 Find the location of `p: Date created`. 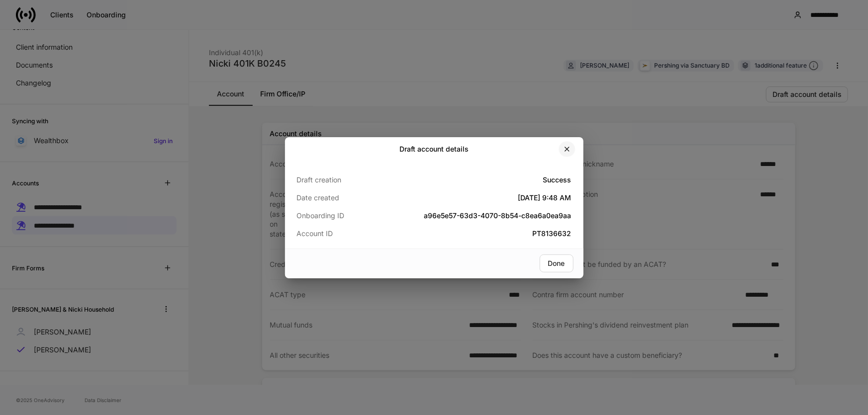

p: Date created is located at coordinates (343, 198).